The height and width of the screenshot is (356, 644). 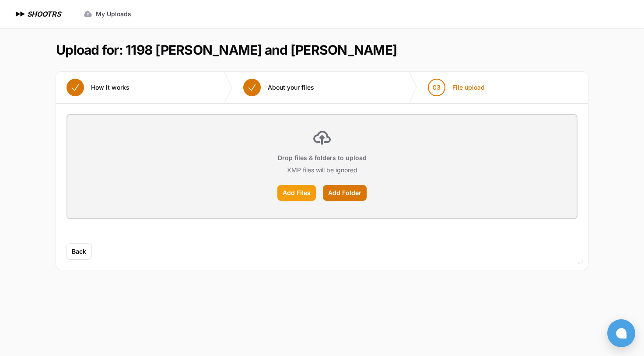 I want to click on span: File upload, so click(x=468, y=87).